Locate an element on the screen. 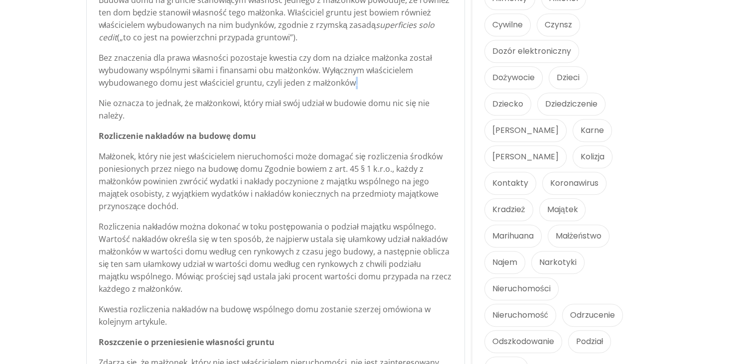 This screenshot has height=364, width=740. a: Odszkodowanie is located at coordinates (523, 342).